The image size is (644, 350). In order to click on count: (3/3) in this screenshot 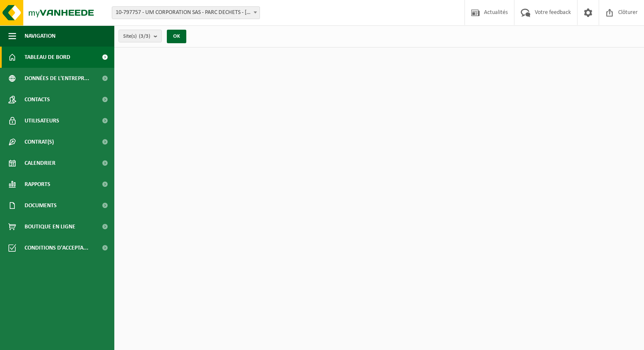, I will do `click(144, 36)`.